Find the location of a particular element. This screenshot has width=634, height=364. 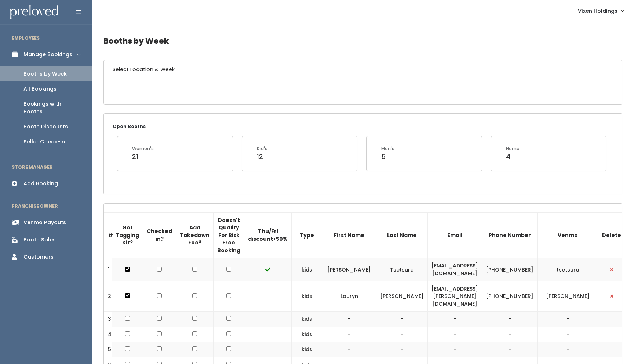

h4: Booths by Week is located at coordinates (363, 41).